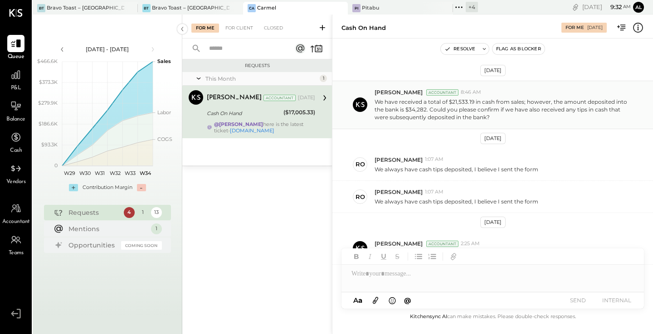 This screenshot has width=653, height=334. What do you see at coordinates (453, 256) in the screenshot?
I see `button: Add URL` at bounding box center [453, 256].